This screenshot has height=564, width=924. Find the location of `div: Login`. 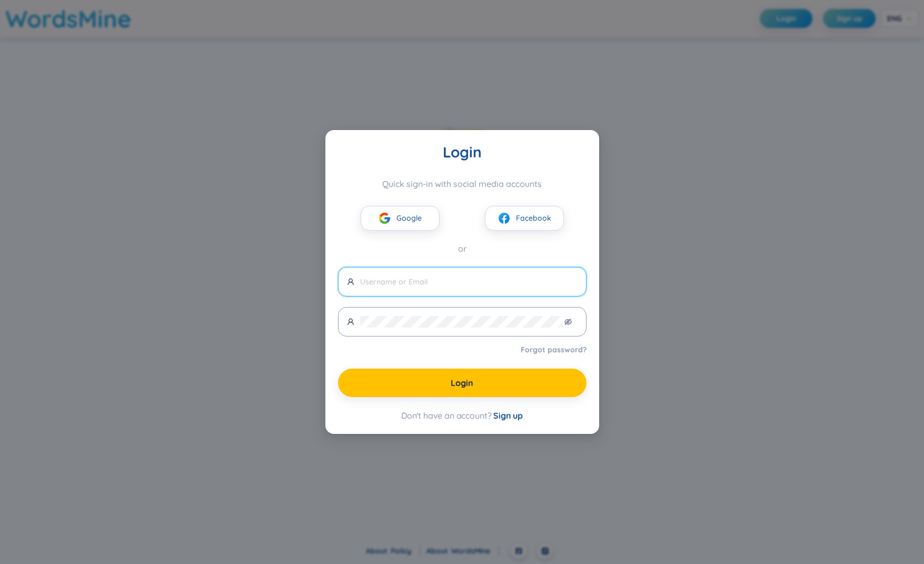

div: Login is located at coordinates (462, 152).